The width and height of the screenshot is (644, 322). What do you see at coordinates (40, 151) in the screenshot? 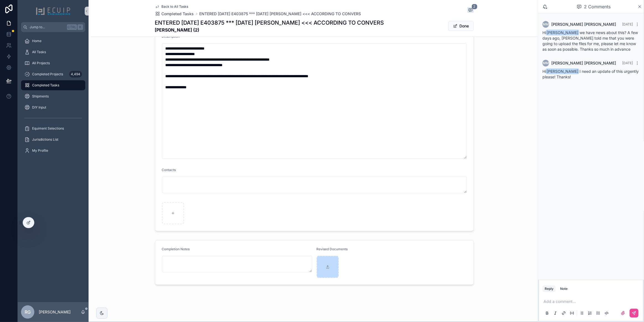
I see `span: My Profile` at bounding box center [40, 151].